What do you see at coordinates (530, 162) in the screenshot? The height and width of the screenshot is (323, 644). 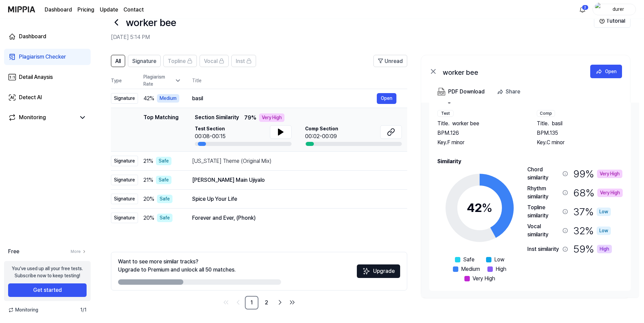 I see `h2: Similarity` at bounding box center [530, 162].